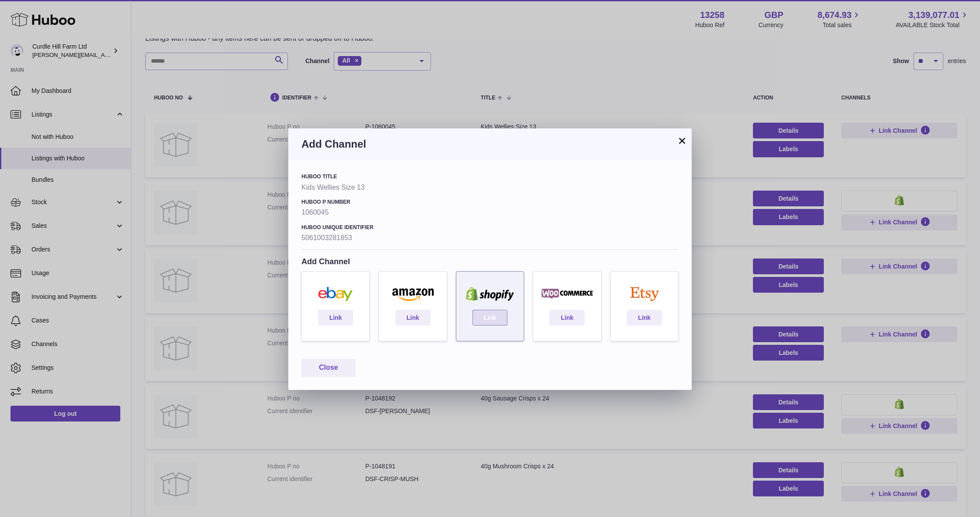 This screenshot has width=980, height=517. Describe the element at coordinates (644, 294) in the screenshot. I see `img: etsy` at that location.